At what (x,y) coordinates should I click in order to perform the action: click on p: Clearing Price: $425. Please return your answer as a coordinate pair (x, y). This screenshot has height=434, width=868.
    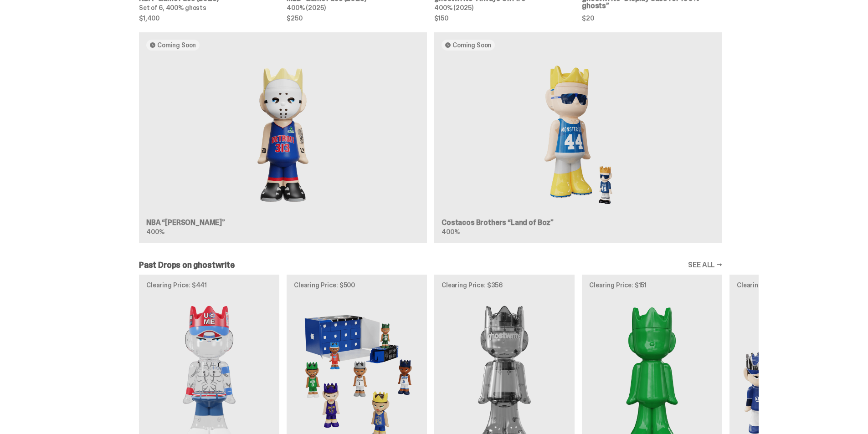
    Looking at the image, I should click on (800, 285).